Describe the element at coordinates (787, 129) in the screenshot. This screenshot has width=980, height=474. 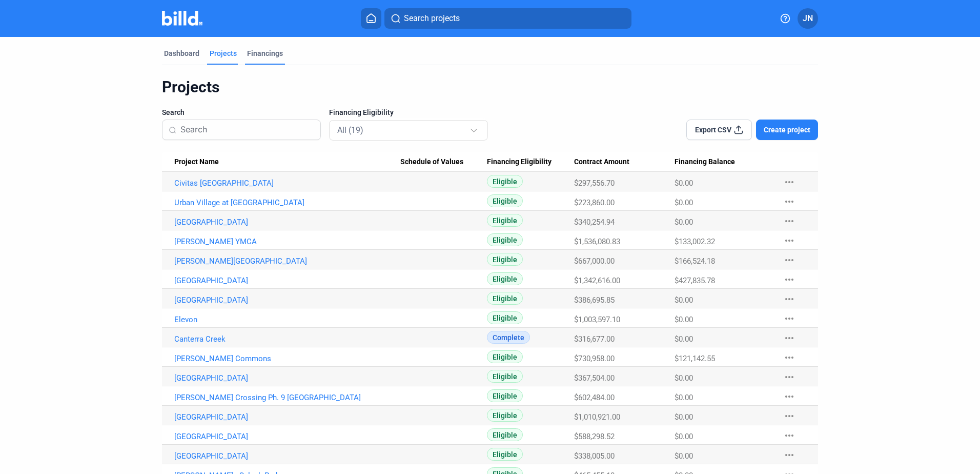
I see `span: Create project` at that location.